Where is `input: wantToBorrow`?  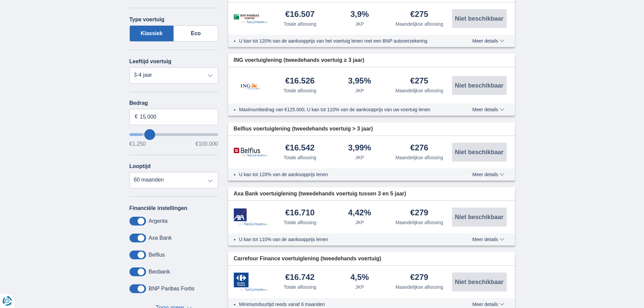
input: wantToBorrow is located at coordinates (174, 135).